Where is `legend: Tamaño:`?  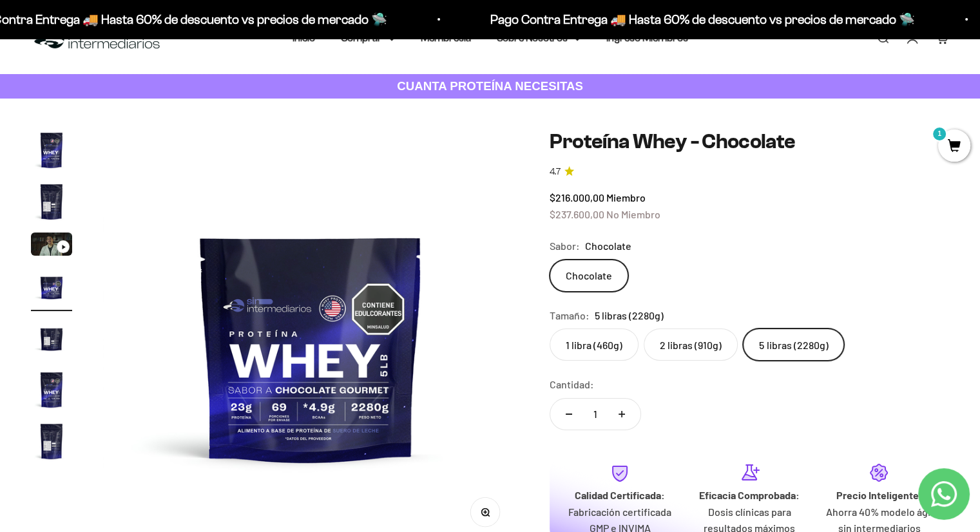 legend: Tamaño: is located at coordinates (570, 316).